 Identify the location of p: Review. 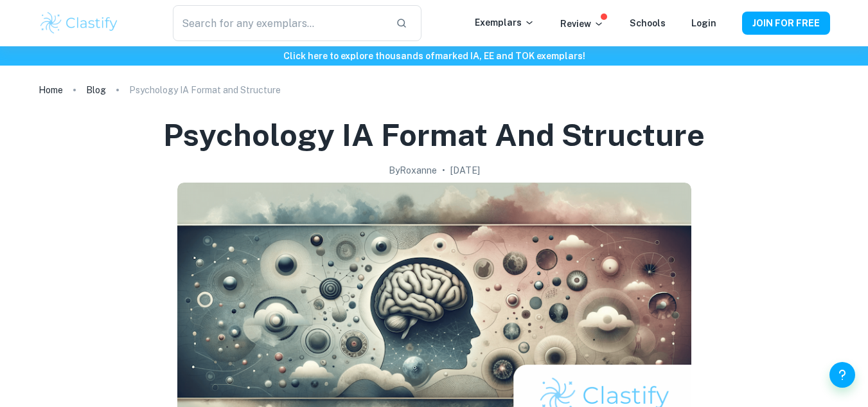
(582, 24).